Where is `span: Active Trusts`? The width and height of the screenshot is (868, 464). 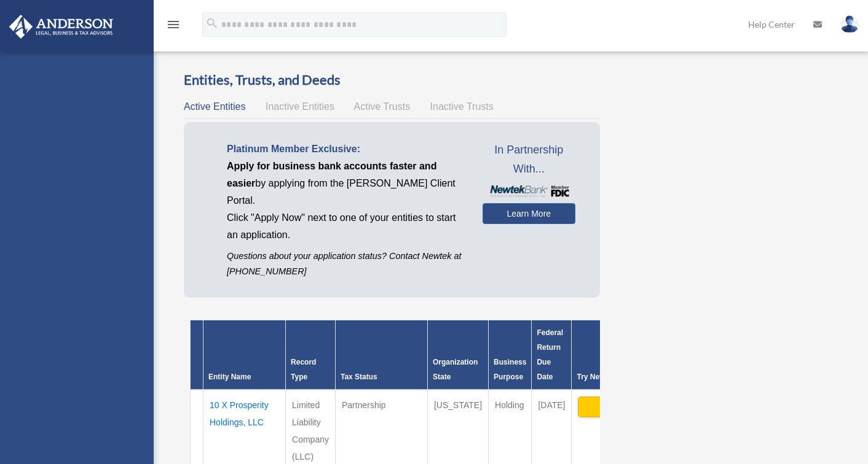 span: Active Trusts is located at coordinates (382, 106).